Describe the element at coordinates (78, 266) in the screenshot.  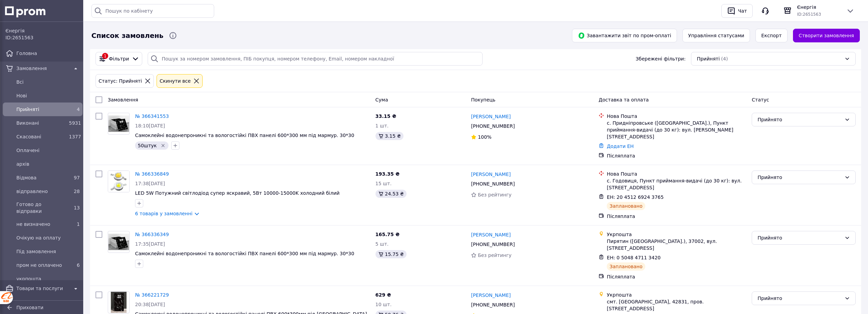
I see `span: 6` at that location.